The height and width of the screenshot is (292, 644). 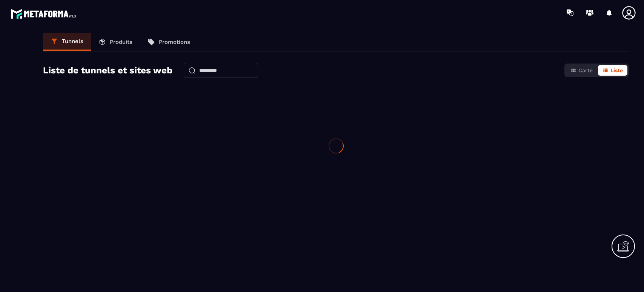 I want to click on img: logo, so click(x=45, y=13).